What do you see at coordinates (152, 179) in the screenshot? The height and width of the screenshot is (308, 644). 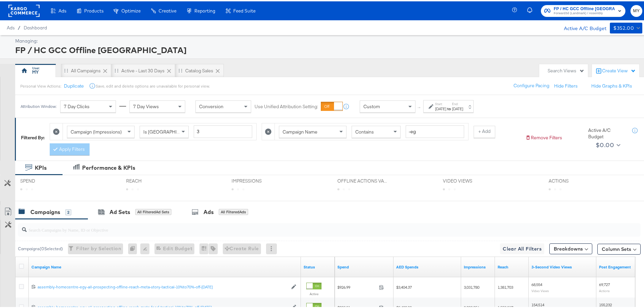 I see `span: REACH` at bounding box center [152, 179].